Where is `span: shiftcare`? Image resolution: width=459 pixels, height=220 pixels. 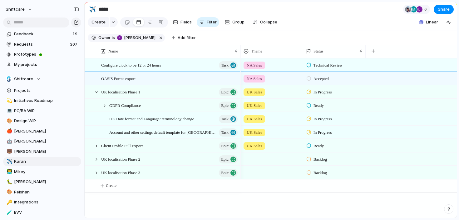
span: shiftcare is located at coordinates (15, 9).